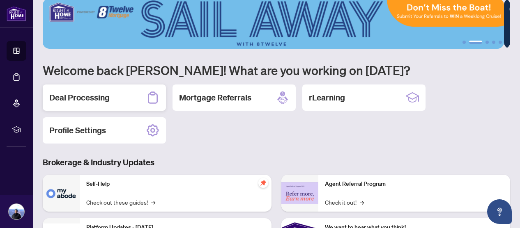  What do you see at coordinates (500, 42) in the screenshot?
I see `button: 5` at bounding box center [500, 42].